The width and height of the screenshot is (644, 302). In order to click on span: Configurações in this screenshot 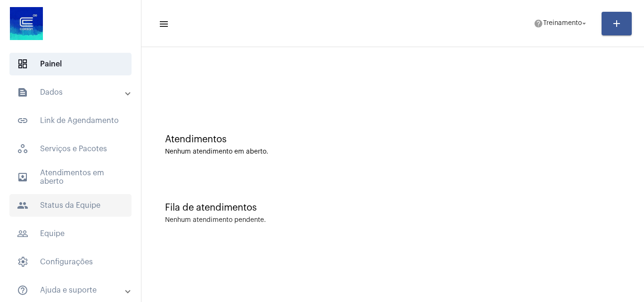, I will do `click(70, 262)`.